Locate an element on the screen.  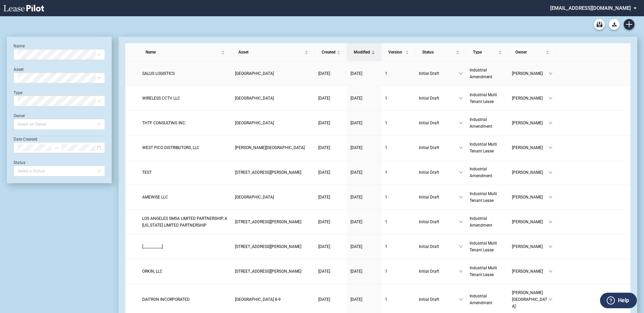
span: Dupont Industrial Center is located at coordinates (255, 98).